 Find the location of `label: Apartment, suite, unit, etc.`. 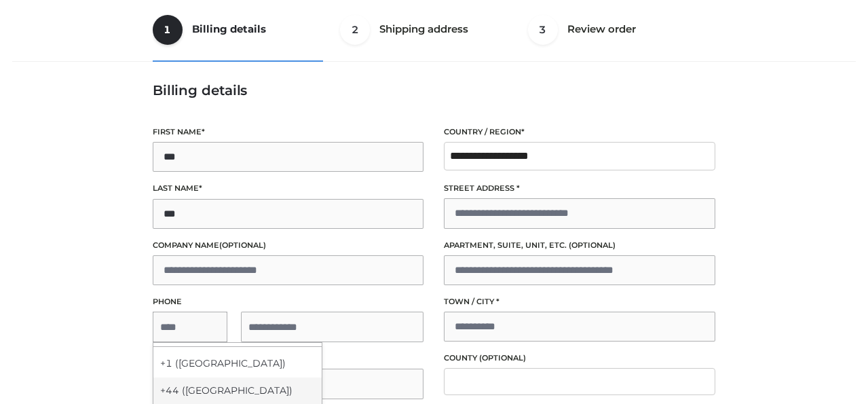

label: Apartment, suite, unit, etc. is located at coordinates (580, 246).